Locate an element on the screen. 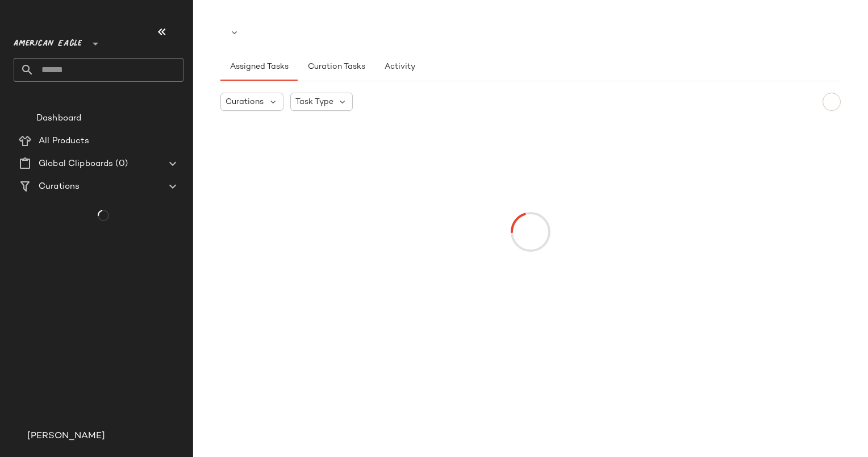  span: (0) is located at coordinates (120, 164).